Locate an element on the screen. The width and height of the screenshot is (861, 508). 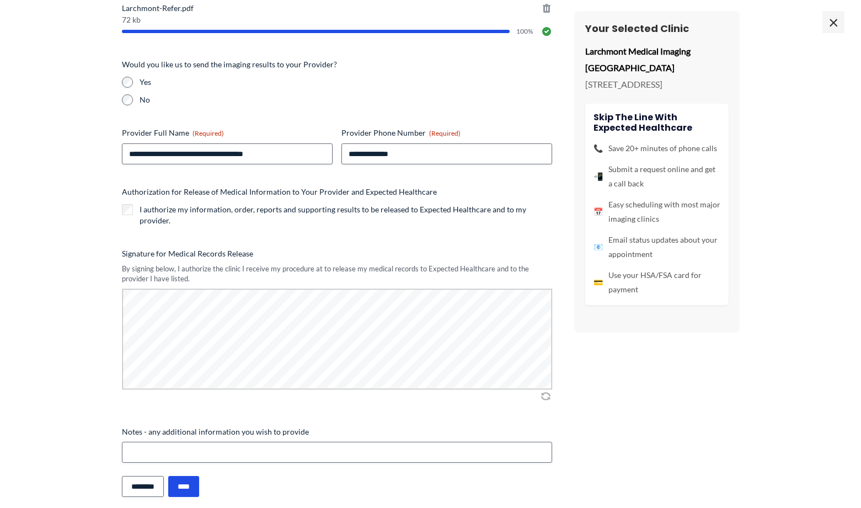
label: Yes is located at coordinates (346, 82).